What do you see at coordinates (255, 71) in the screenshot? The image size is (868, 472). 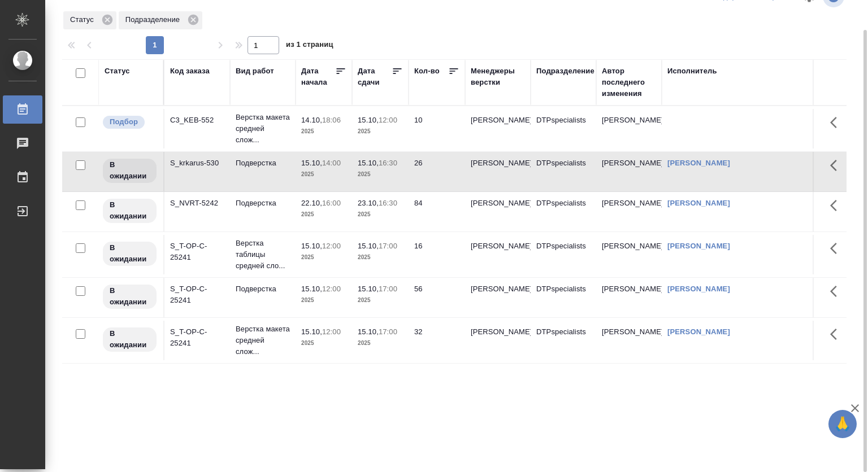 I see `div: Вид работ` at bounding box center [255, 71].